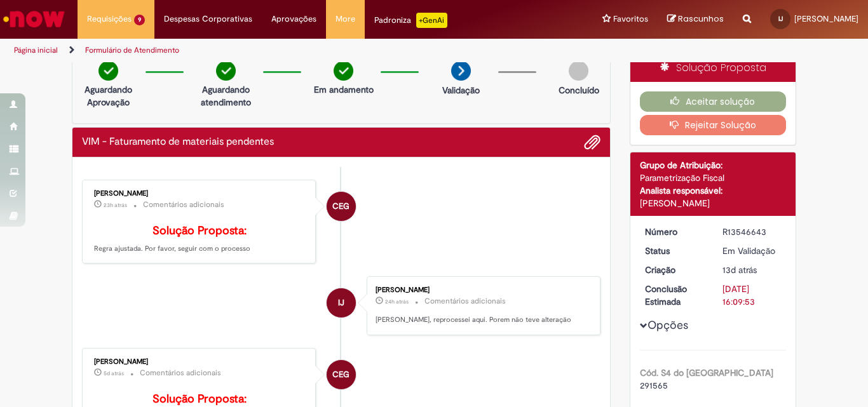  What do you see at coordinates (132, 51) in the screenshot?
I see `a: Formulário de Atendimento` at bounding box center [132, 51].